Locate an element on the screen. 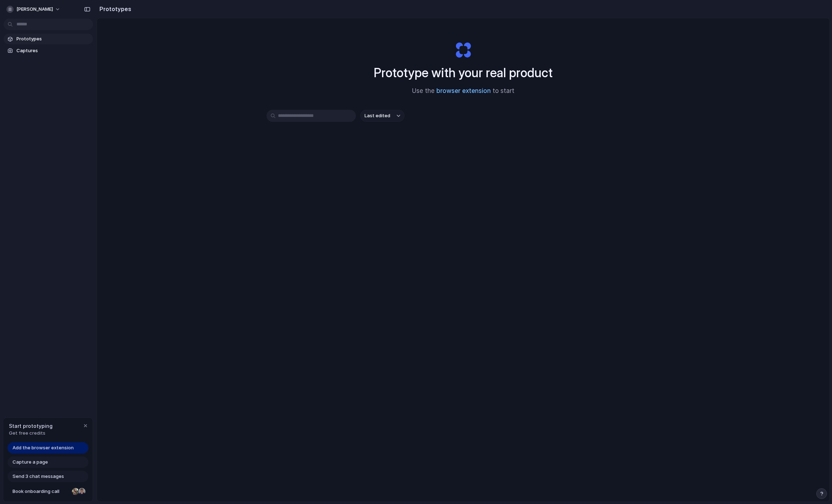  span: Capture a page is located at coordinates (30, 462).